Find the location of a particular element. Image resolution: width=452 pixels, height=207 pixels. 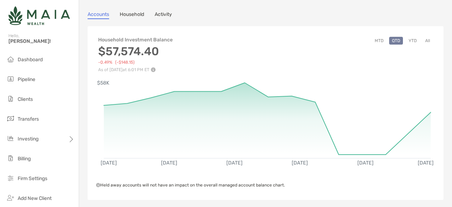

button: YTD is located at coordinates (413, 41).